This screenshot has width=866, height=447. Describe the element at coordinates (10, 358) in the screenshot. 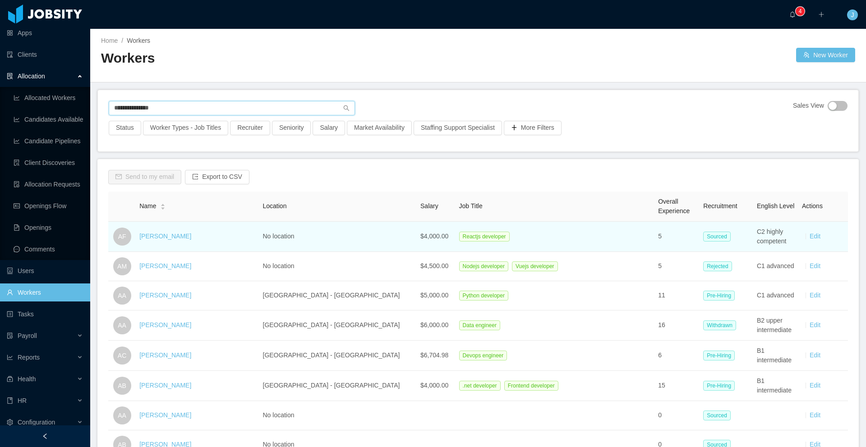

I see `i: icon: line-chart` at that location.